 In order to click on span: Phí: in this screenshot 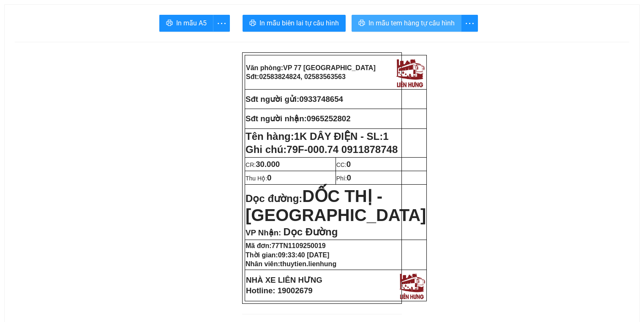, I will do `click(344, 178)`.